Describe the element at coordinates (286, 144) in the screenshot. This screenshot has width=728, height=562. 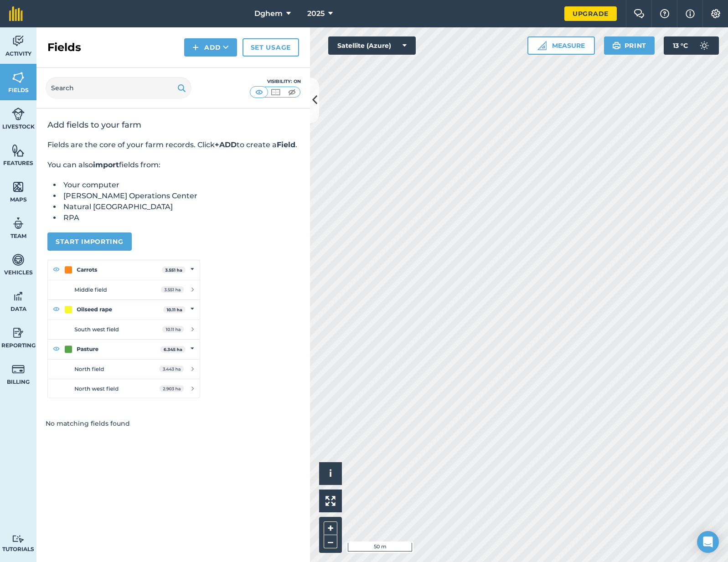
I see `strong: Field` at that location.